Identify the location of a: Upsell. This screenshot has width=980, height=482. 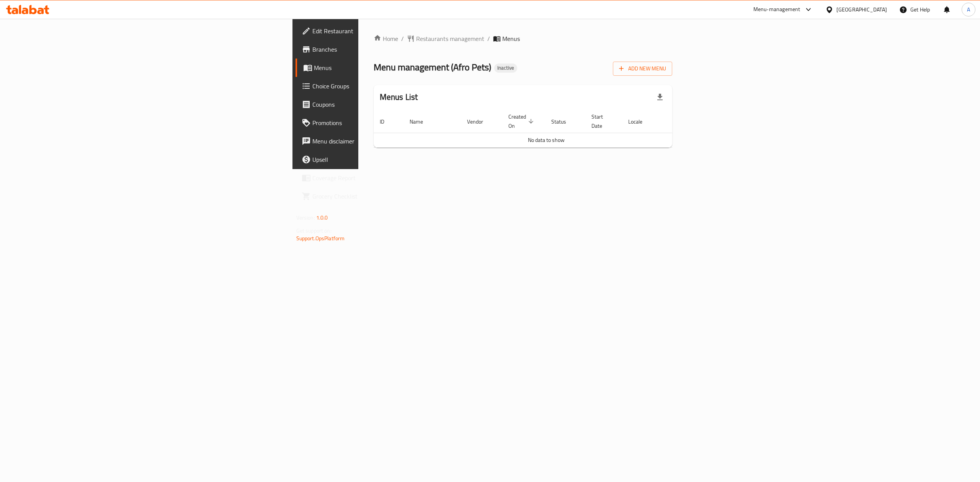
(376, 159).